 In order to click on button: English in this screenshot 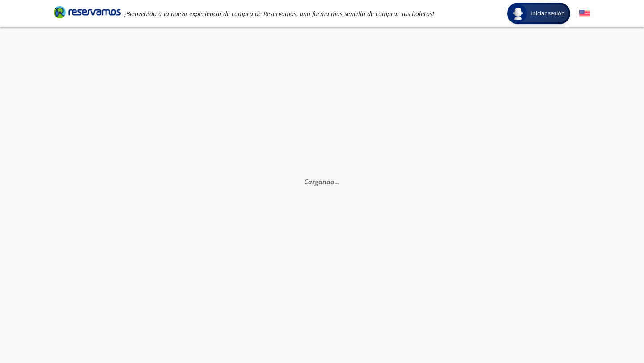, I will do `click(585, 14)`.